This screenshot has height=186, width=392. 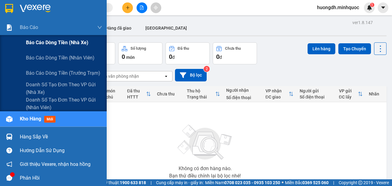 What do you see at coordinates (61, 137) in the screenshot?
I see `div: Hàng sắp về` at bounding box center [61, 137].